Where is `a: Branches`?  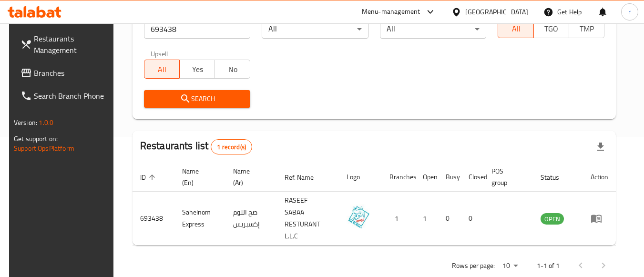 a: Branches is located at coordinates (65, 73).